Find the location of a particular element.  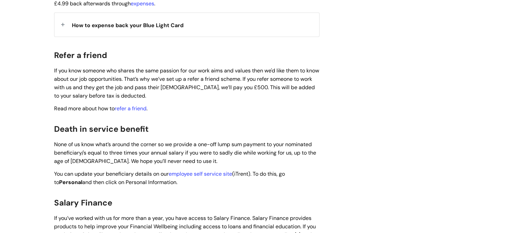

span: None of us know what’s around the corner so we provide a one-off lump sum payment to your nominat... is located at coordinates (185, 153).